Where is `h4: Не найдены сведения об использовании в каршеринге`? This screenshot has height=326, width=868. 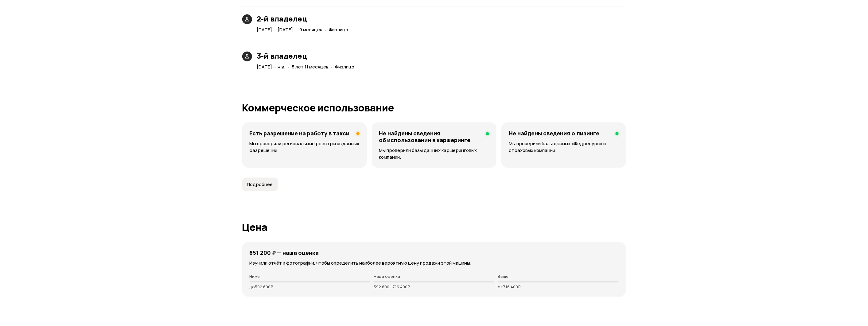
h4: Не найдены сведения об использовании в каршеринге is located at coordinates (430, 137).